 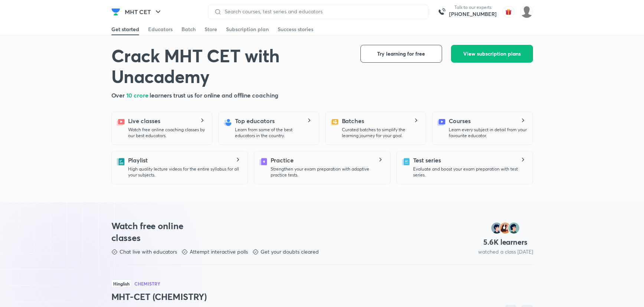 I want to click on a: Batch, so click(x=188, y=29).